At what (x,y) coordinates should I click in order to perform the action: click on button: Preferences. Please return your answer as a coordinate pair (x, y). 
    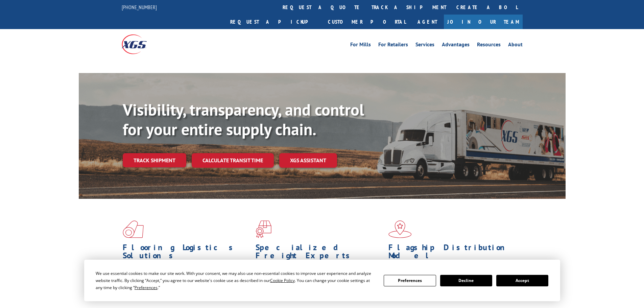
    Looking at the image, I should click on (410, 280).